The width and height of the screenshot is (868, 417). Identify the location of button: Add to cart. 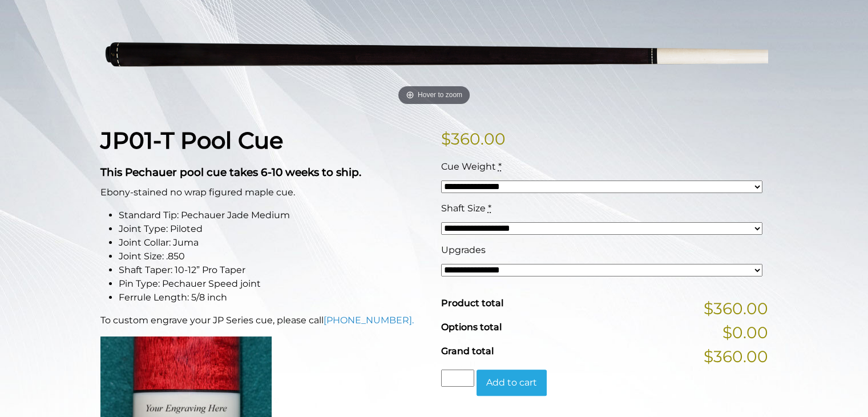
(512, 382).